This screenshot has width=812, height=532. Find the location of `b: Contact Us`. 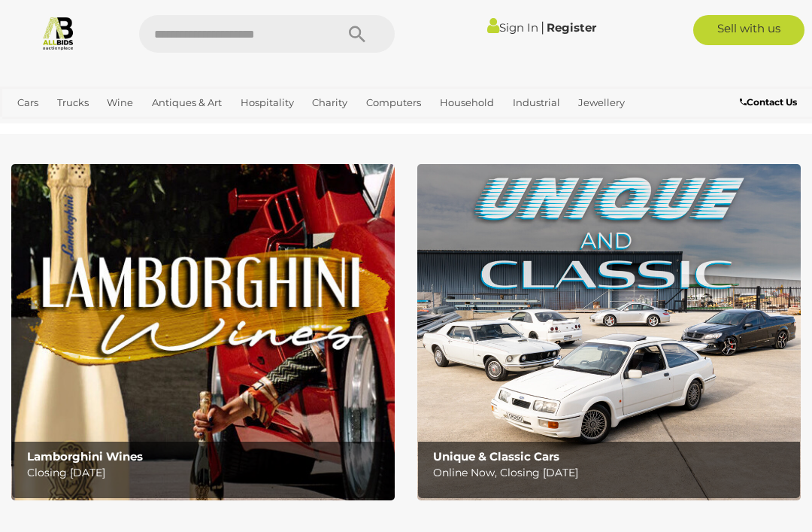

b: Contact Us is located at coordinates (768, 102).